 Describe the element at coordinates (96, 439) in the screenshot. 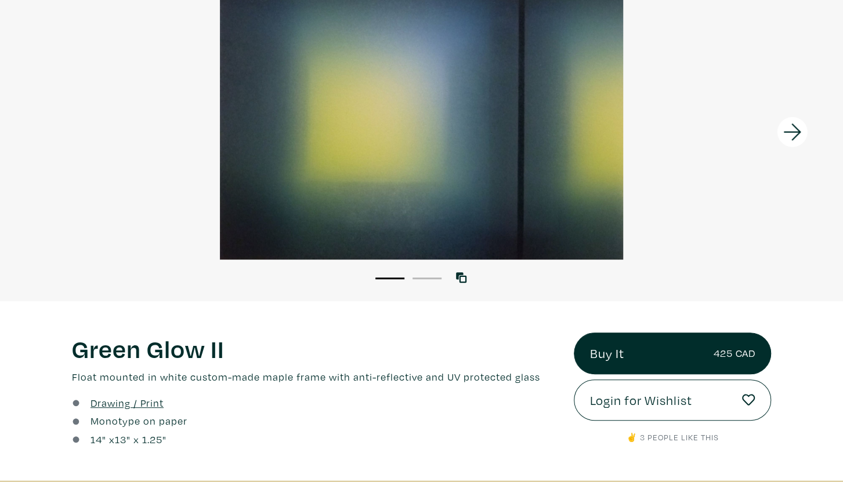

I see `span: 14` at that location.